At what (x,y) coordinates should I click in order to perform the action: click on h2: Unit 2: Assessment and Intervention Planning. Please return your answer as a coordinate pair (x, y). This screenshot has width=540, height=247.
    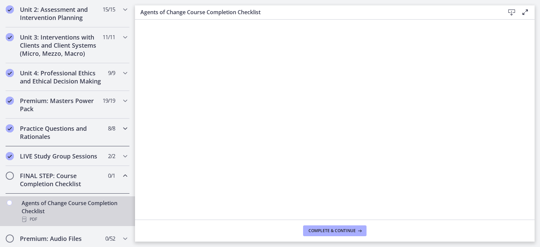
    Looking at the image, I should click on (61, 14).